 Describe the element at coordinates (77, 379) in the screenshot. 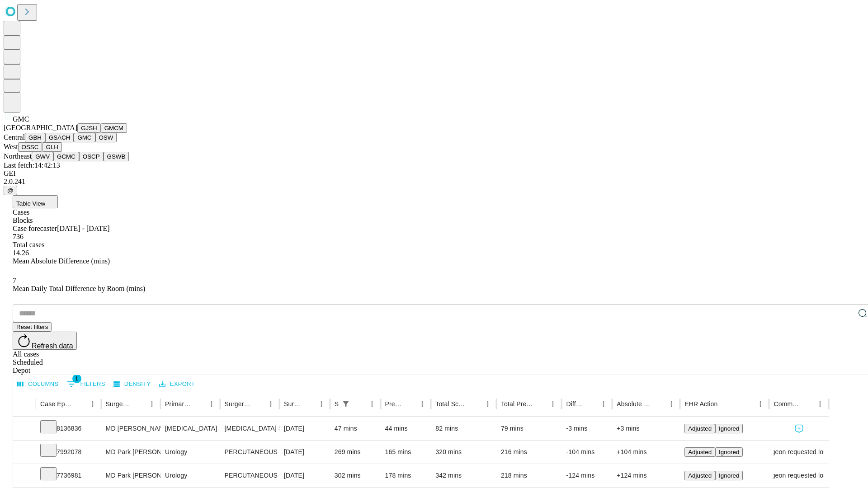

I see `span: 1` at that location.